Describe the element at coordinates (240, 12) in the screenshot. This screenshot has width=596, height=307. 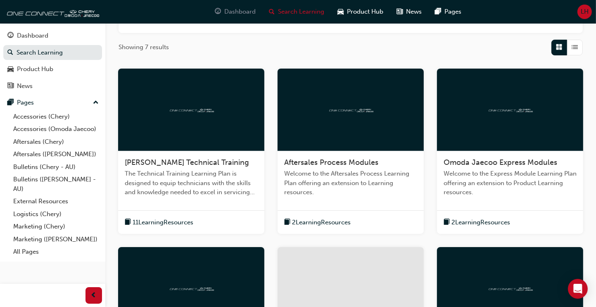
I see `span: Dashboard` at that location.